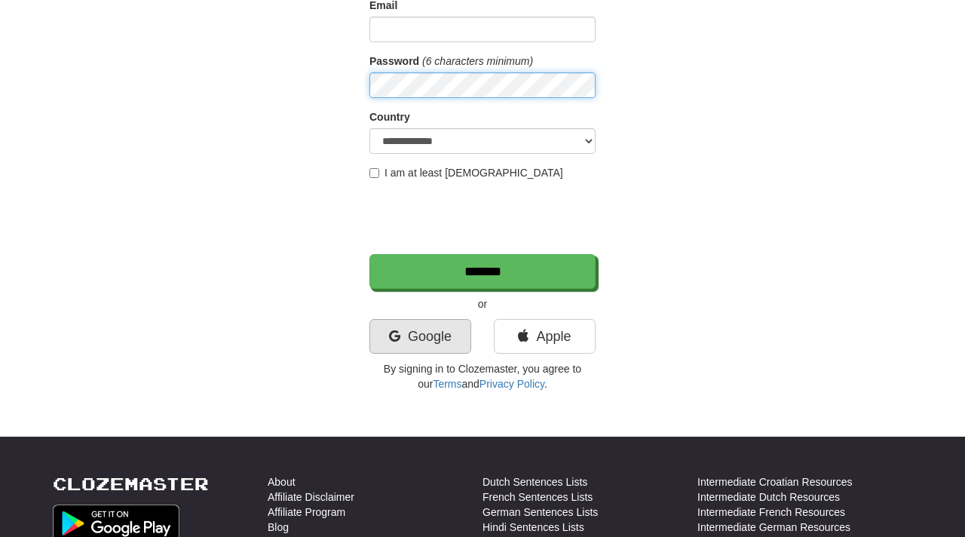  What do you see at coordinates (394, 61) in the screenshot?
I see `label: Password` at bounding box center [394, 61].